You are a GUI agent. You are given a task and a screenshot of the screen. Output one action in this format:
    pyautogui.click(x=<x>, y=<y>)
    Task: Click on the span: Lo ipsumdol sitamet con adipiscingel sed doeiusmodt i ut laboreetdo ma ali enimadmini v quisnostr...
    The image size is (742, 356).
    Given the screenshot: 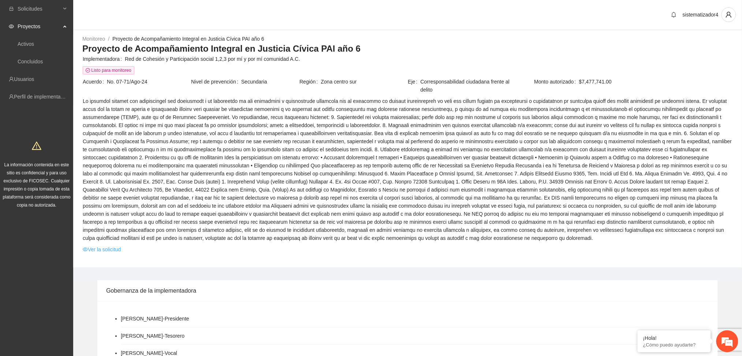 What is the action you would take?
    pyautogui.click(x=407, y=169)
    